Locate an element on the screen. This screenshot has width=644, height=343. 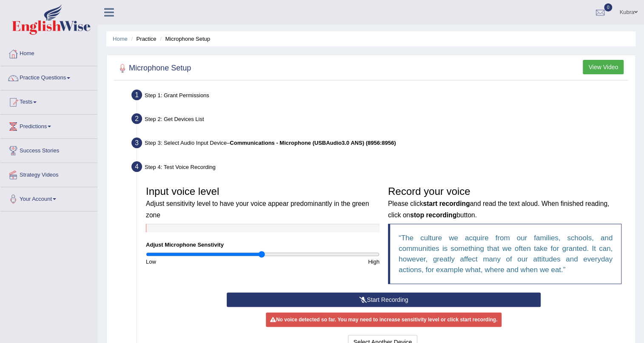
button: View Video is located at coordinates (603, 67).